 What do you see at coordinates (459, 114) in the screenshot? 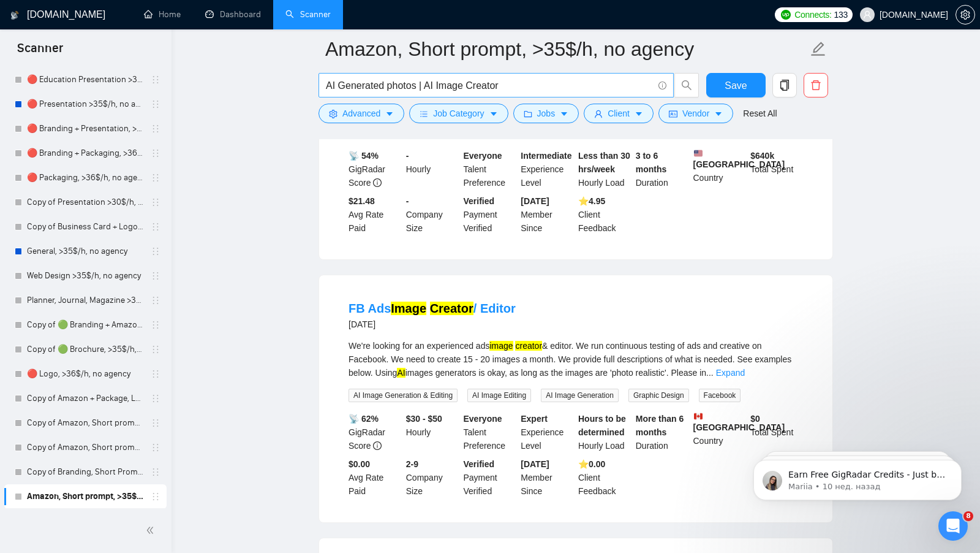
I see `span: Job Category` at bounding box center [459, 114].